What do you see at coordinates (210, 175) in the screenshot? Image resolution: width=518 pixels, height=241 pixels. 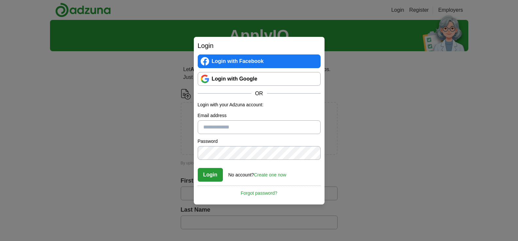 I see `button: Login` at bounding box center [210, 175].